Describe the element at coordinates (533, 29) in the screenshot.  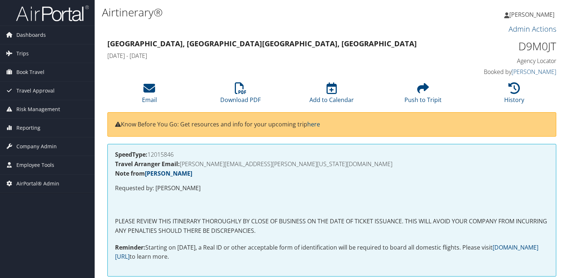
I see `a: Admin Actions` at that location.